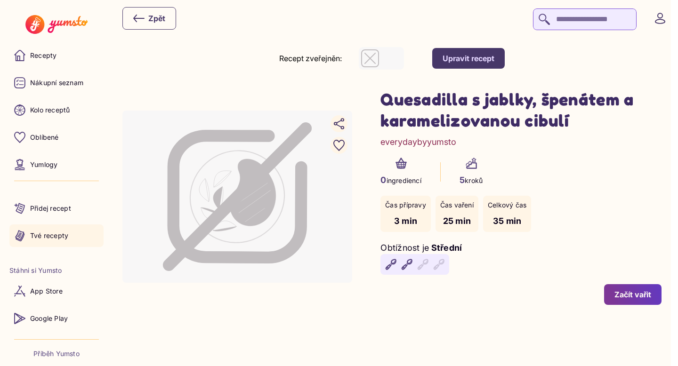 The height and width of the screenshot is (366, 678). I want to click on p: kroků, so click(471, 180).